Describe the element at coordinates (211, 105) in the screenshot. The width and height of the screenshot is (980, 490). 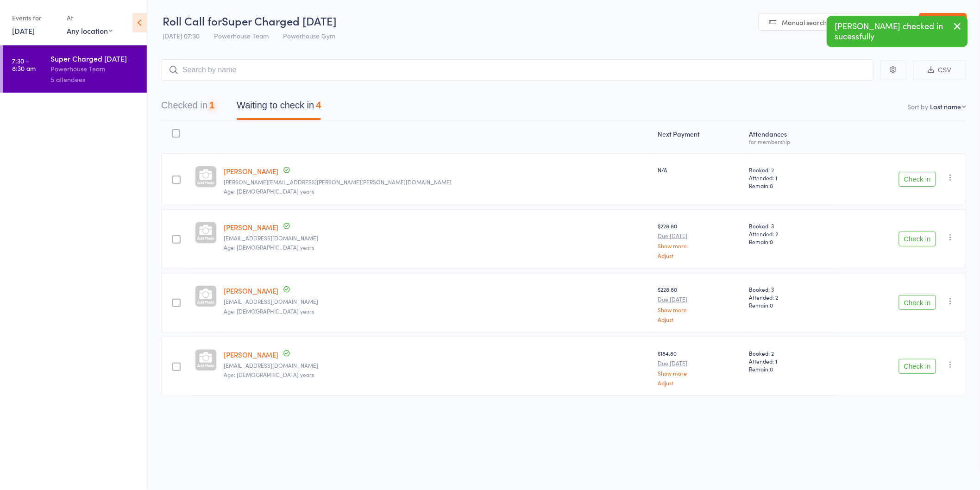
I see `div: 1` at that location.